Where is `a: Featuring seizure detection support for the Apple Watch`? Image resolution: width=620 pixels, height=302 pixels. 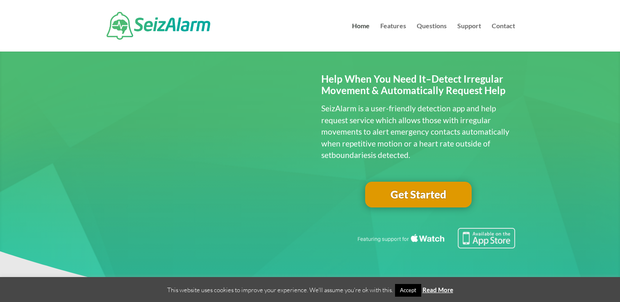
a: Featuring seizure detection support for the Apple Watch is located at coordinates (435, 245).